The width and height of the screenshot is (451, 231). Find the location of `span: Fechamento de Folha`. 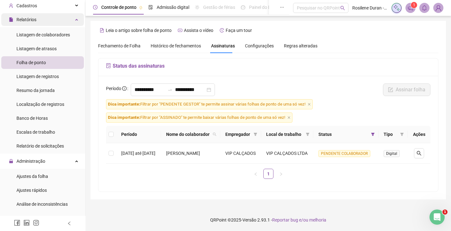

span: Fechamento de Folha is located at coordinates (119, 46).